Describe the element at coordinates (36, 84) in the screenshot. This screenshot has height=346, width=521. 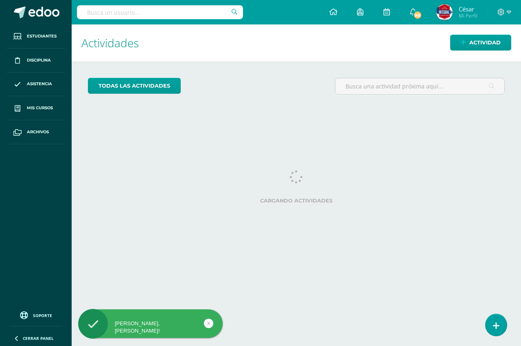
I see `a: Asistencia` at that location.